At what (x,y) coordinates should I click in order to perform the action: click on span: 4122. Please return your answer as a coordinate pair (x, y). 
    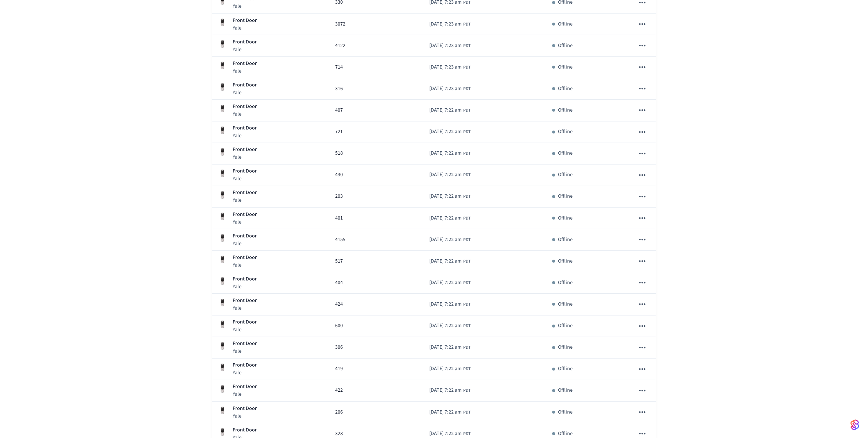
    Looking at the image, I should click on (340, 46).